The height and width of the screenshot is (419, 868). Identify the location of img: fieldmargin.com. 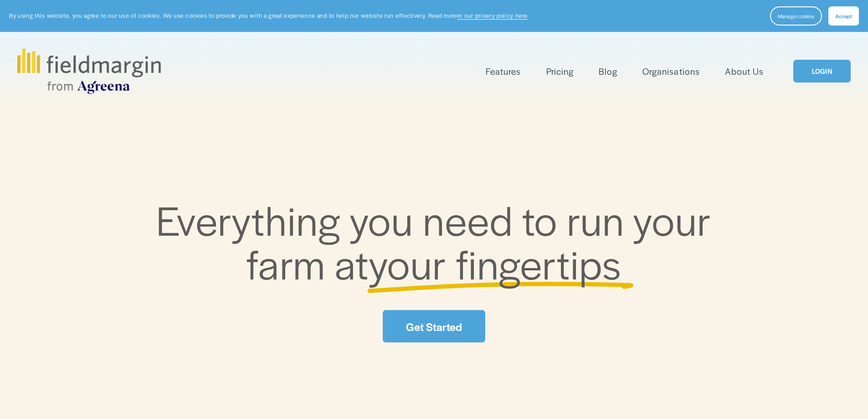
(89, 71).